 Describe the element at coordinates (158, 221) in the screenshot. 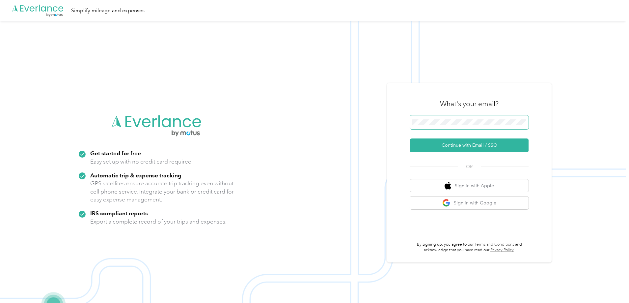

I see `p: Export a complete record of your trips and expenses.` at that location.